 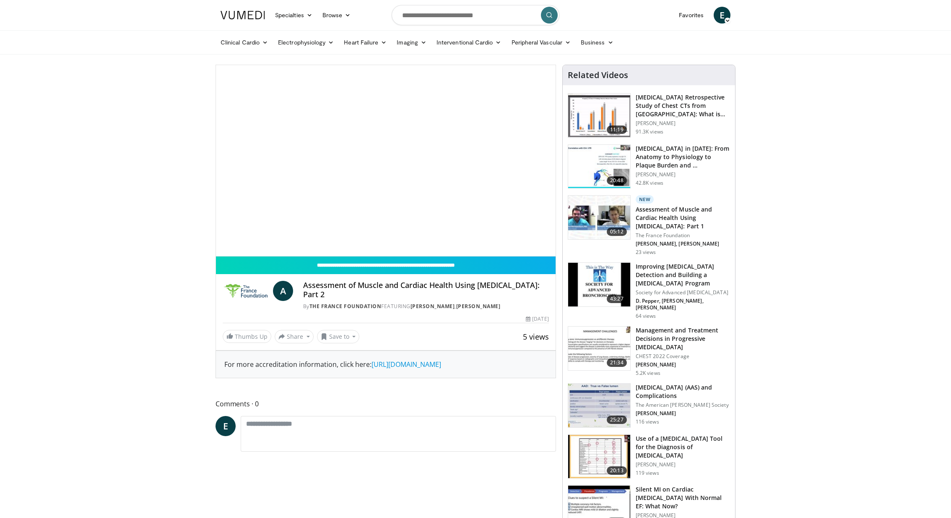 I want to click on span: 21:34, so click(x=617, y=362).